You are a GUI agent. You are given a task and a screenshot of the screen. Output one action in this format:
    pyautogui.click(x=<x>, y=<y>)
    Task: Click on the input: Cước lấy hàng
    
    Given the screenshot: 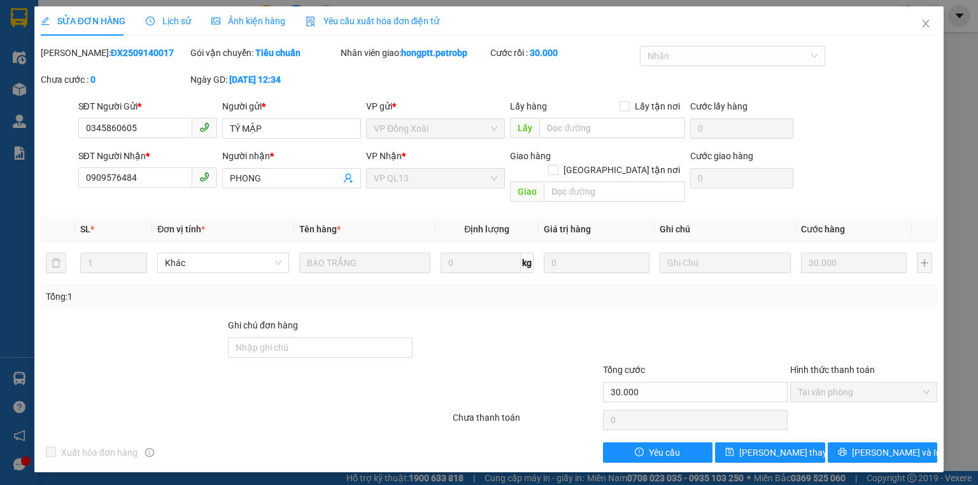 What is the action you would take?
    pyautogui.click(x=742, y=129)
    